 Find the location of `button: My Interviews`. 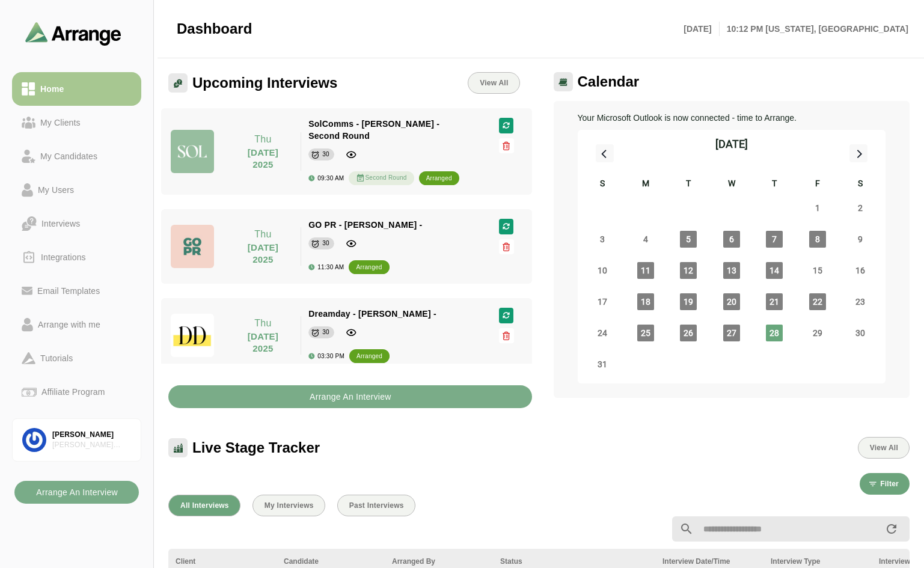

button: My Interviews is located at coordinates (289, 505).